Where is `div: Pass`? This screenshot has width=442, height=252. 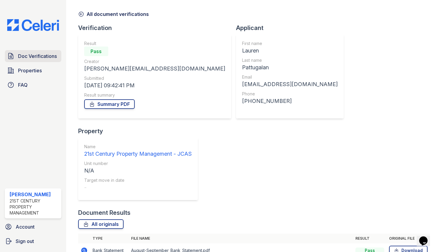 div: Pass is located at coordinates (96, 51).